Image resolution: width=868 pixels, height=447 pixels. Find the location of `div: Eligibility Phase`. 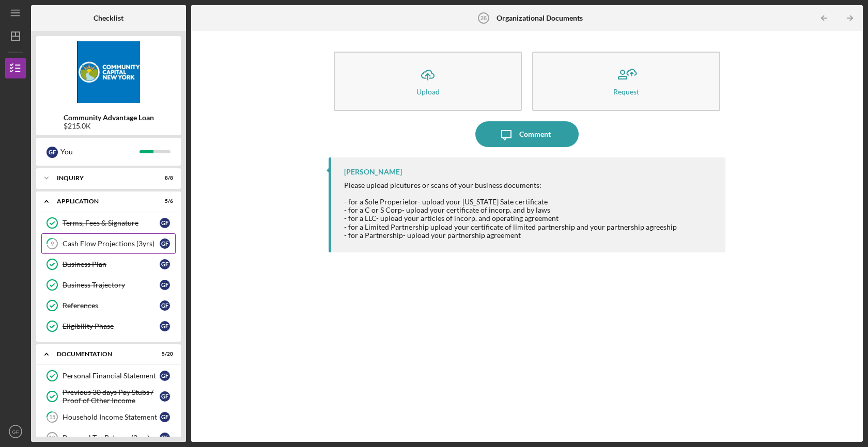

div: Eligibility Phase is located at coordinates (111, 327).